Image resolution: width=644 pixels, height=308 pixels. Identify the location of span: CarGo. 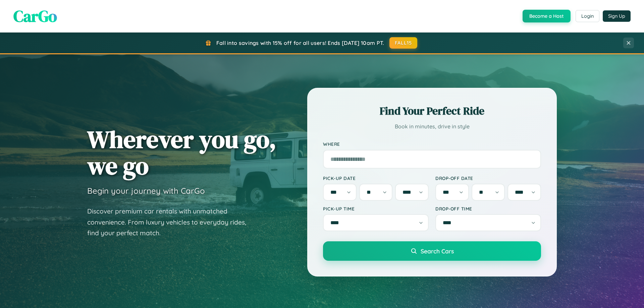
(35, 16).